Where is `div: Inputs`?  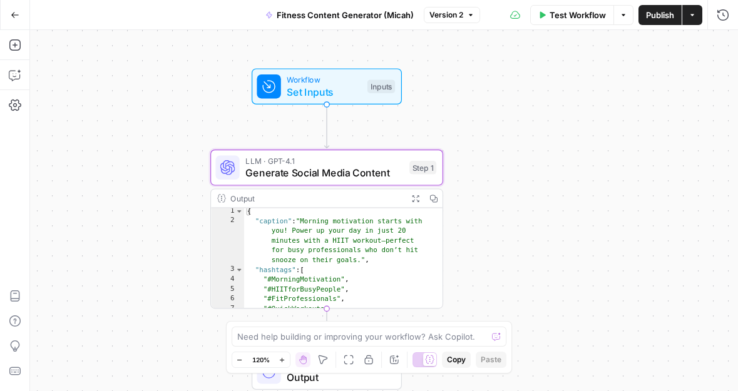 div: Inputs is located at coordinates (381, 86).